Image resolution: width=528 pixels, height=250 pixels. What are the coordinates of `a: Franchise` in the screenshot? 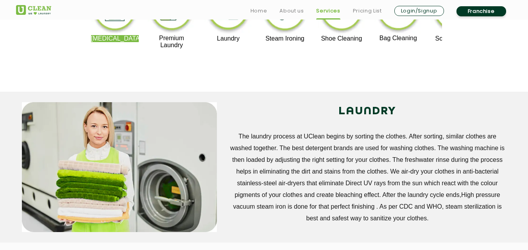 It's located at (481, 11).